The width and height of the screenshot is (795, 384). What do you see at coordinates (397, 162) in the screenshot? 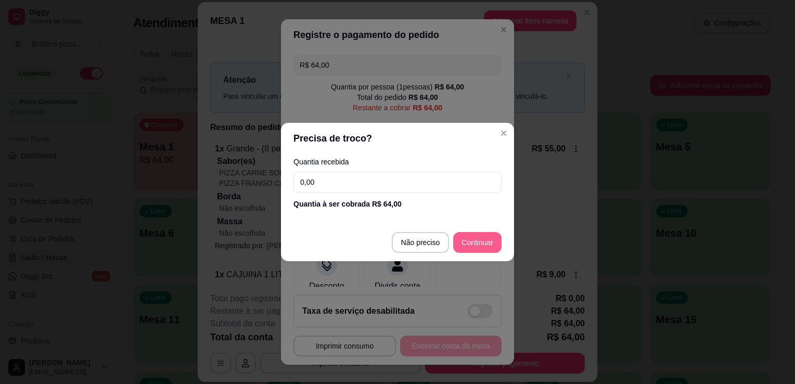
I see `label: Quantia recebida` at bounding box center [397, 162].